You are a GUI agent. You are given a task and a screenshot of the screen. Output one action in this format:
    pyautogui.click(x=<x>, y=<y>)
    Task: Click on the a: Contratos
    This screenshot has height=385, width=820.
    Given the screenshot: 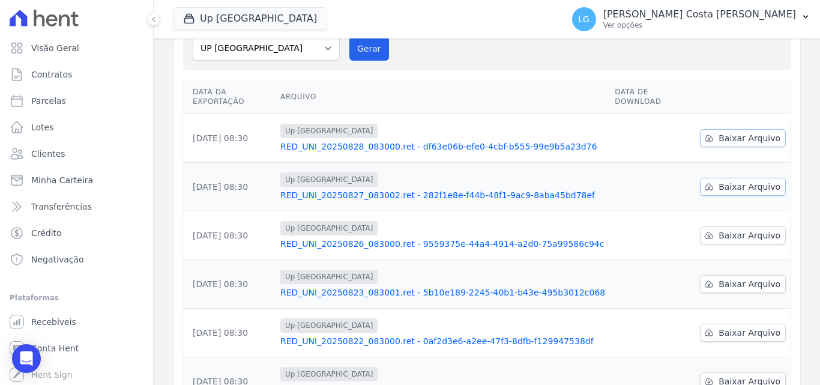 What is the action you would take?
    pyautogui.click(x=76, y=74)
    